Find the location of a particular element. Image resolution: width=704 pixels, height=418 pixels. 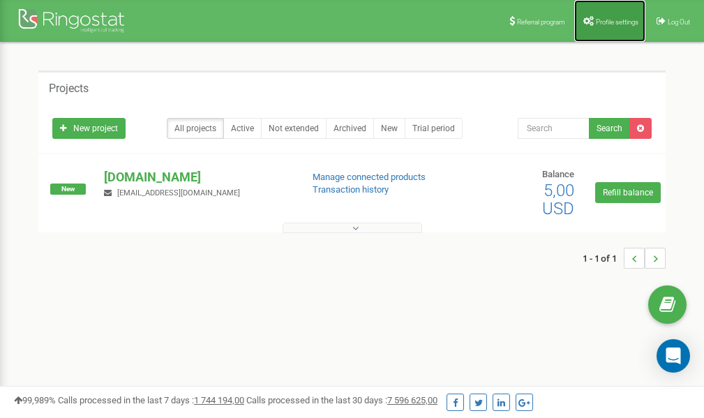

a: Active is located at coordinates (242, 128).